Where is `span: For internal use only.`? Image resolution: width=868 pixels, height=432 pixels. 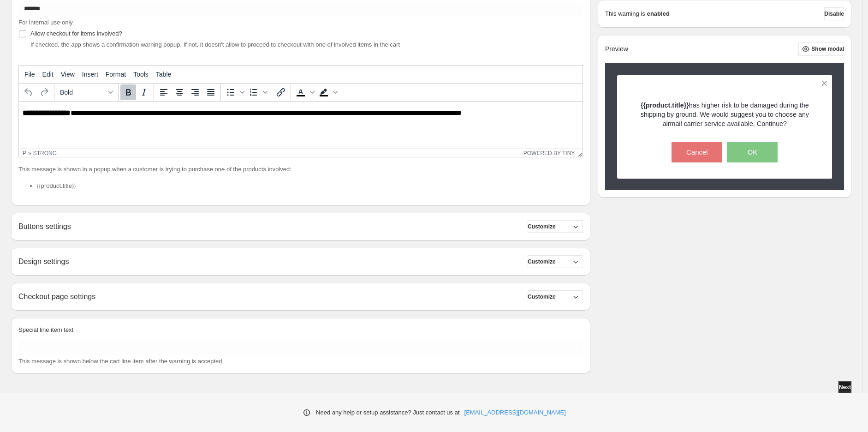
span: For internal use only. is located at coordinates (46, 22).